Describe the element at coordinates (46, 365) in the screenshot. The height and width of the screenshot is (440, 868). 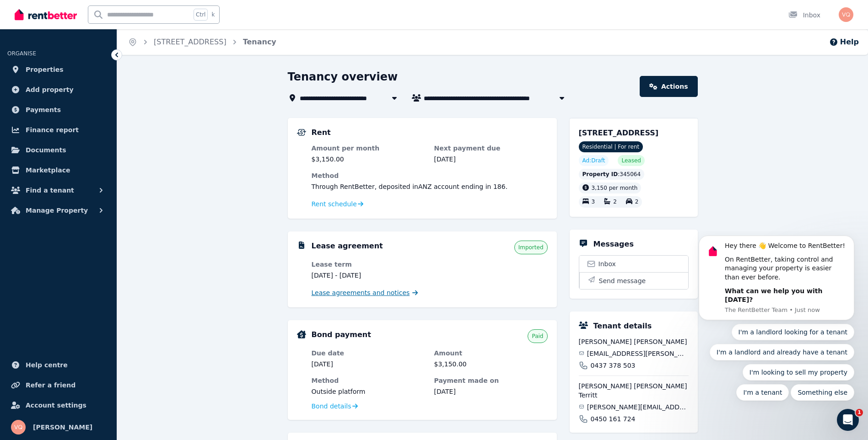
I see `span: Help centre` at that location.